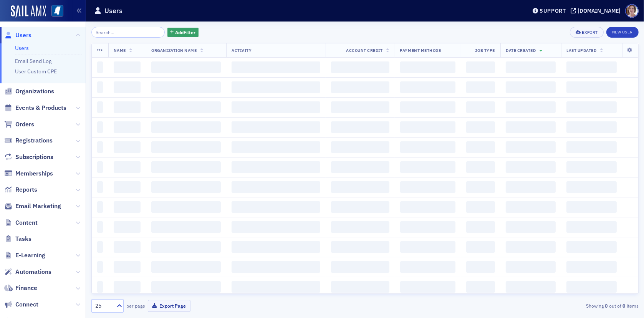  Describe the element at coordinates (21, 222) in the screenshot. I see `a: Content` at that location.